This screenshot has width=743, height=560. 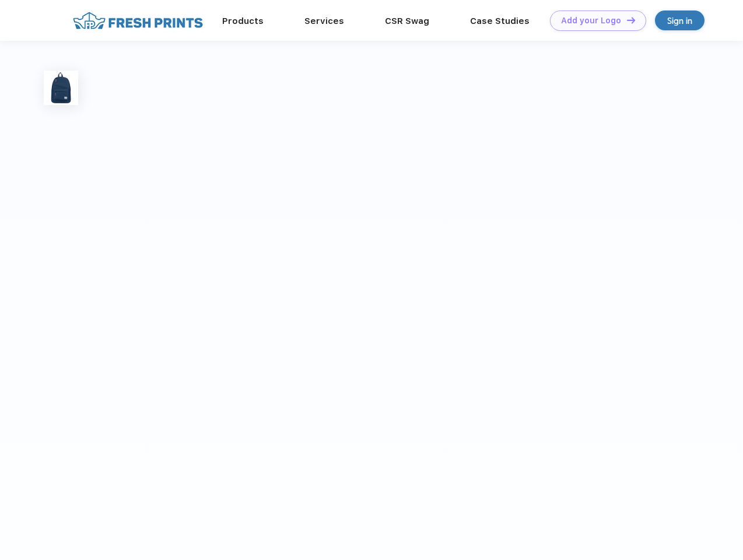 What do you see at coordinates (631, 20) in the screenshot?
I see `img: DT` at bounding box center [631, 20].